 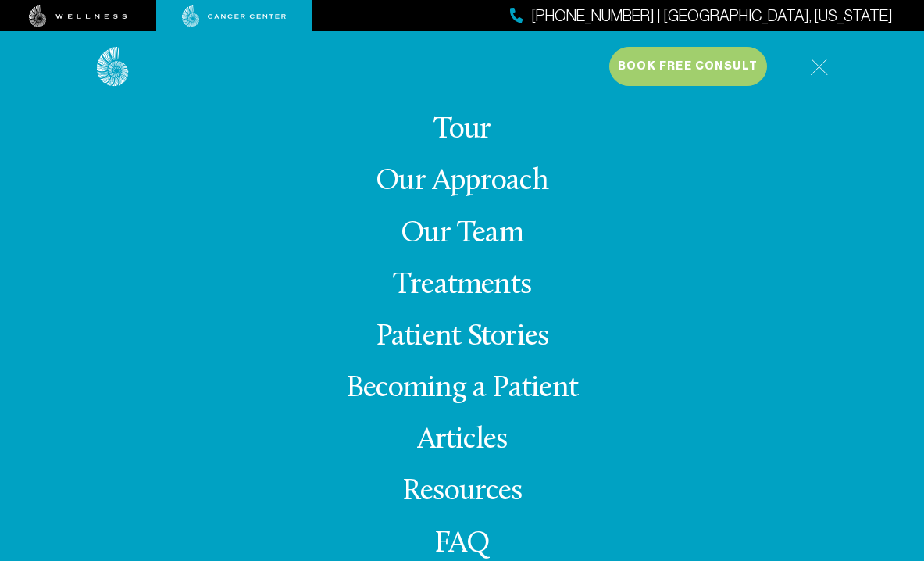 What do you see at coordinates (462, 388) in the screenshot?
I see `a: Becoming a Patient` at bounding box center [462, 388].